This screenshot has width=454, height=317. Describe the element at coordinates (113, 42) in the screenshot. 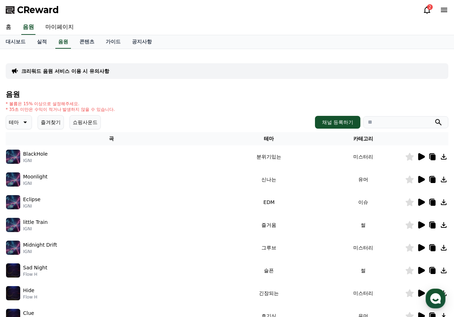

I see `a: 가이드` at that location.